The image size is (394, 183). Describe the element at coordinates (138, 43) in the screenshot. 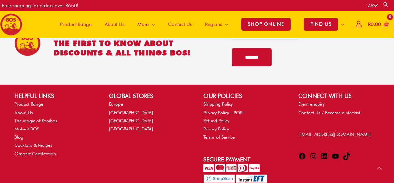

I see `h2: GET 10% OFF be the first to know about discounts & all things BOS!` at that location.